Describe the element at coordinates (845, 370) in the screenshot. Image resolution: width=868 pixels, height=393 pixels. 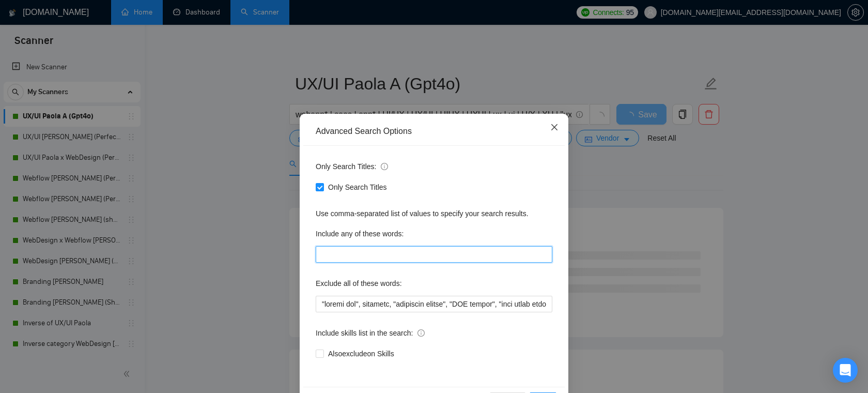
I see `div: Open Intercom Messenger` at that location.